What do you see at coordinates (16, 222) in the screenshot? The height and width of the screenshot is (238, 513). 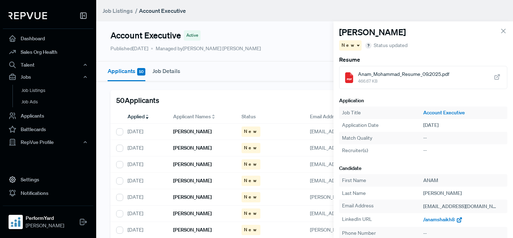 I see `img: PerformYard` at bounding box center [16, 222].